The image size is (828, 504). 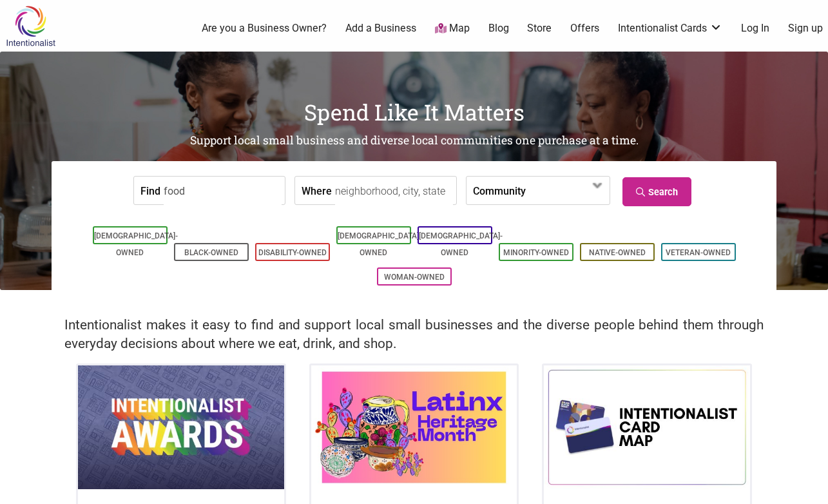 I want to click on label: Find, so click(x=150, y=190).